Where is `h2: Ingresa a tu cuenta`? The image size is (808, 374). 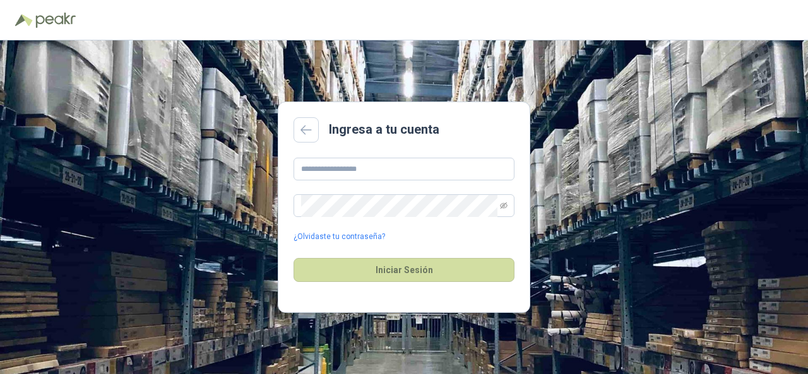
h2: Ingresa a tu cuenta is located at coordinates (384, 129).